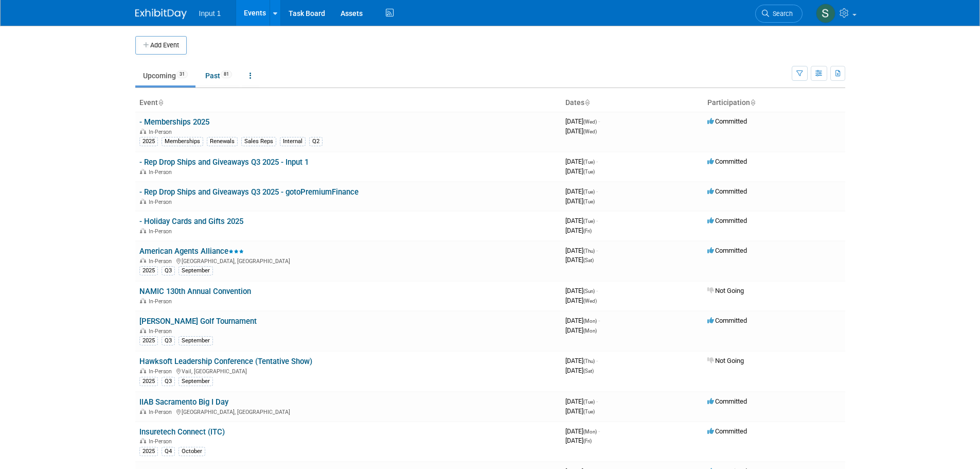 The height and width of the screenshot is (469, 980). Describe the element at coordinates (774, 103) in the screenshot. I see `th: Participation` at that location.